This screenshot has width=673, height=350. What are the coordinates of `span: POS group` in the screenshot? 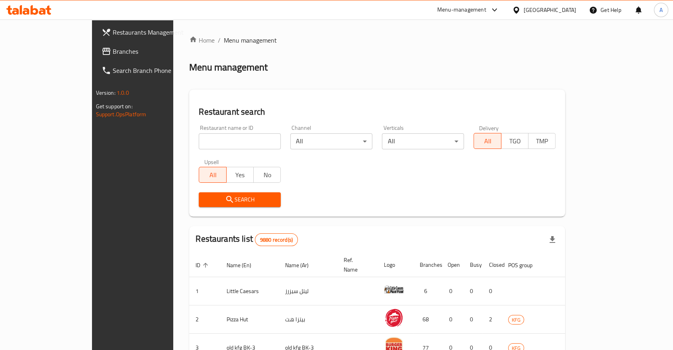 It's located at (525, 265).